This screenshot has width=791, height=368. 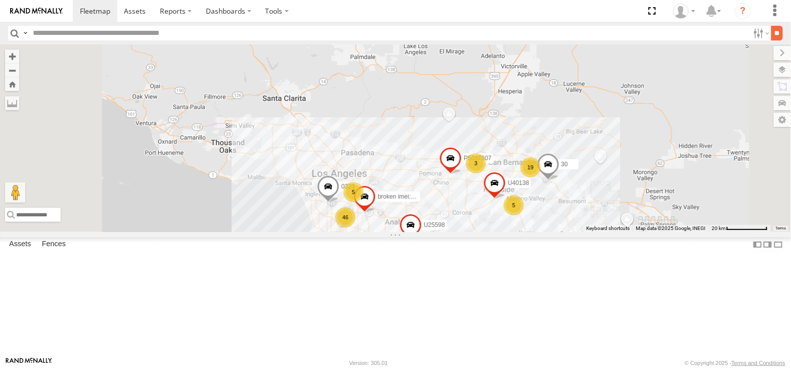 What do you see at coordinates (518, 183) in the screenshot?
I see `span: U40138` at bounding box center [518, 183].